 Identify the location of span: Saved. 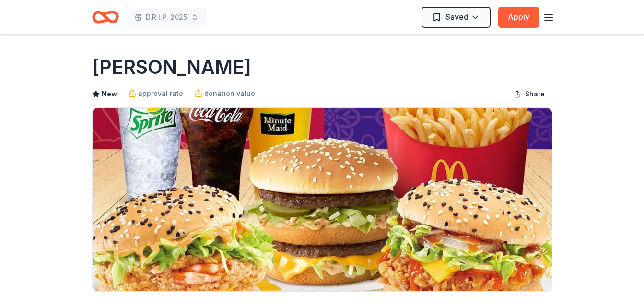
(458, 17).